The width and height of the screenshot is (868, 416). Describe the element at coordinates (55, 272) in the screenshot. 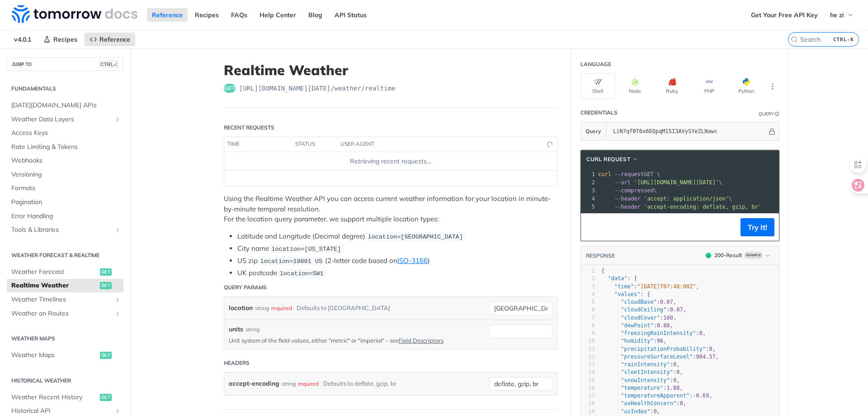

I see `span: Weather Forecast` at that location.